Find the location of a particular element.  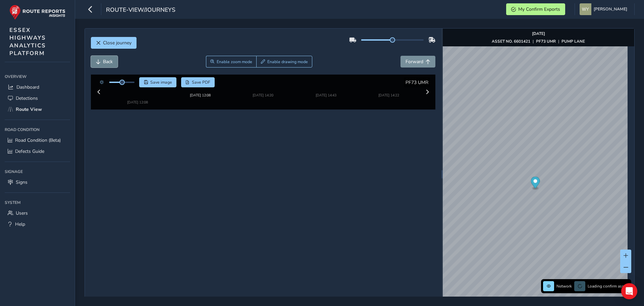

span: Road Condition (Beta) is located at coordinates (38, 140).